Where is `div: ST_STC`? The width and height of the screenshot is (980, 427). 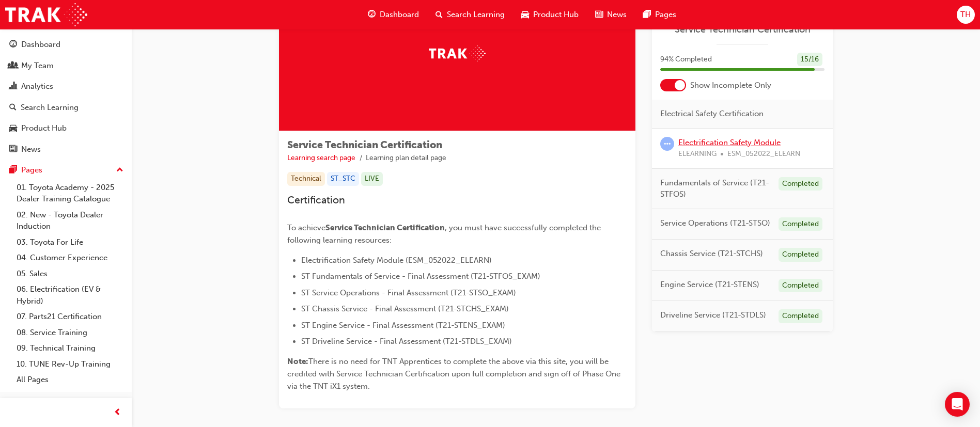
div: ST_STC is located at coordinates (344, 179).